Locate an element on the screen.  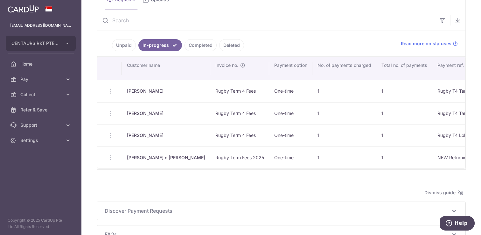
a: Unpaid is located at coordinates (124, 45).